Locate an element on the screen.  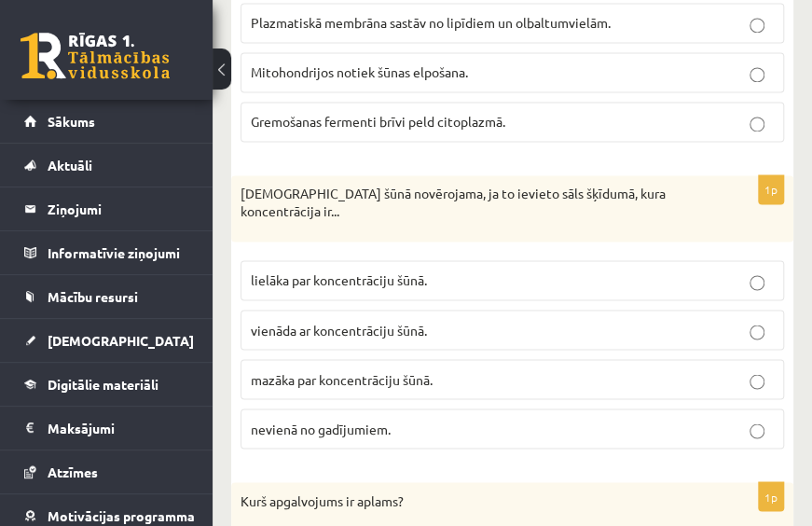
span: lielāka par koncentrāciju šūnā. is located at coordinates (339, 280).